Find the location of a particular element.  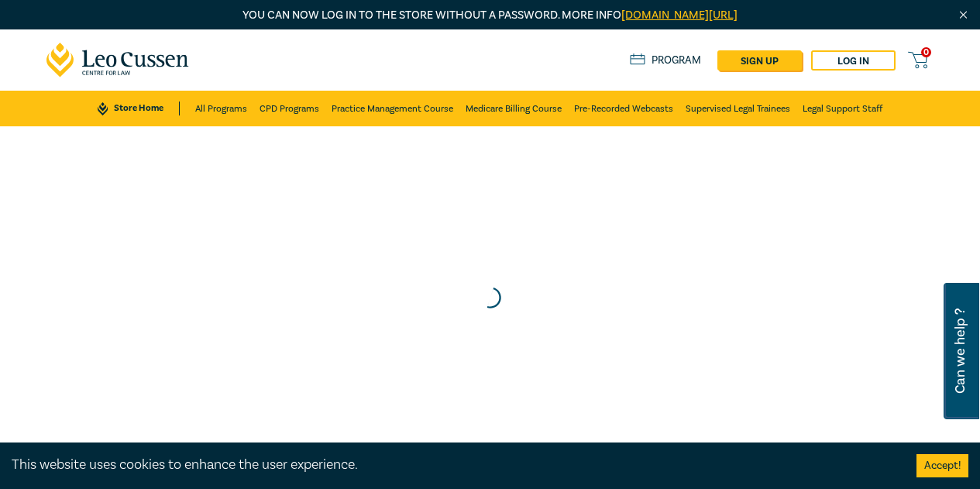

a: Store Home is located at coordinates (138, 109).